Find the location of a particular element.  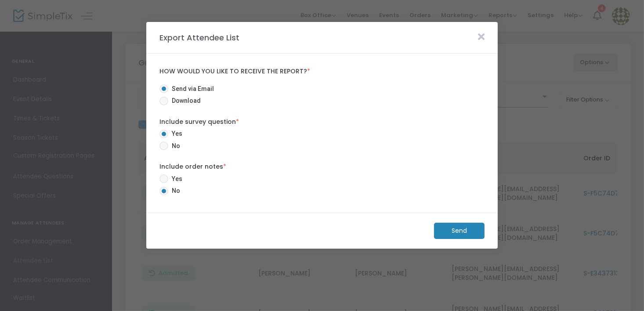

m-panel-header: Export Attendee List is located at coordinates (322, 38).